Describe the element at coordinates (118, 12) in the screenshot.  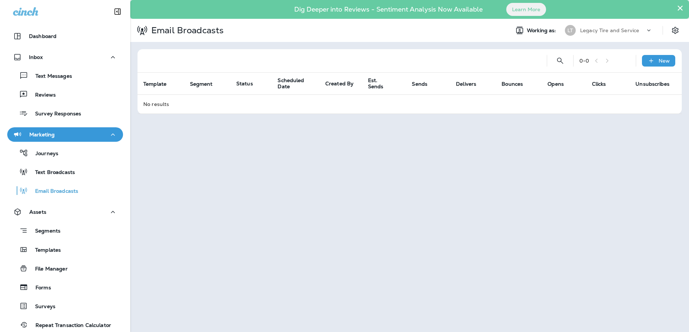
I see `button: Collapse Sidebar` at that location.